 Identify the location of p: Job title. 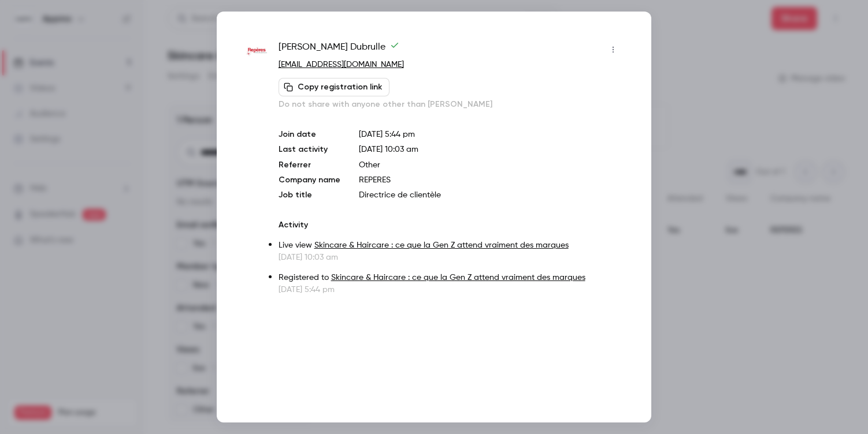
(309, 195).